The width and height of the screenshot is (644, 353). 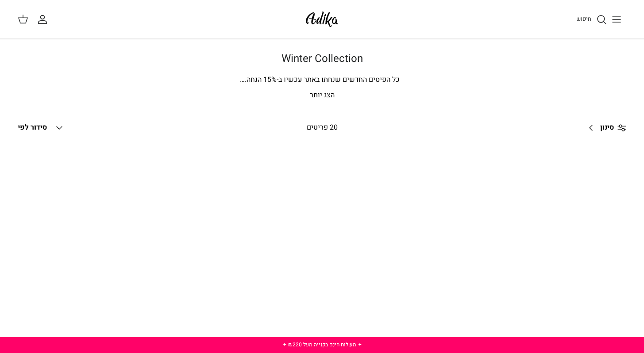 I want to click on span: % הנחה., so click(x=258, y=79).